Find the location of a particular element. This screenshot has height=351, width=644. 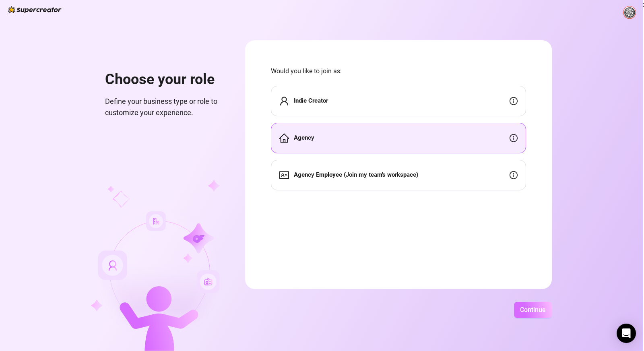

span: user is located at coordinates (284, 101).